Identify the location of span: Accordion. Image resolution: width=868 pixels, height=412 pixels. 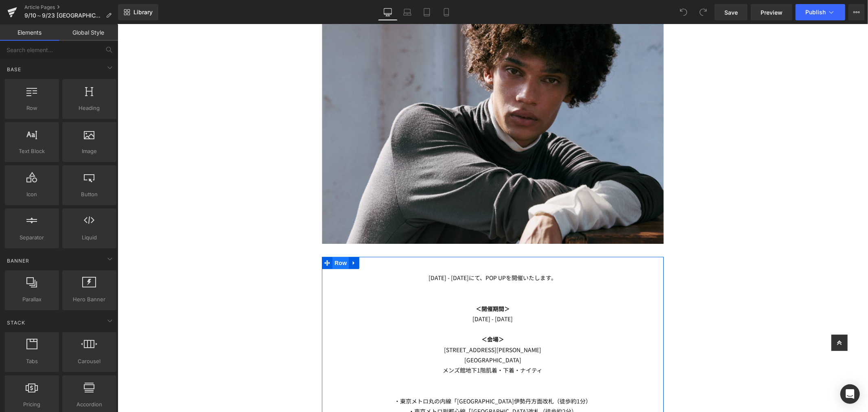
(89, 405).